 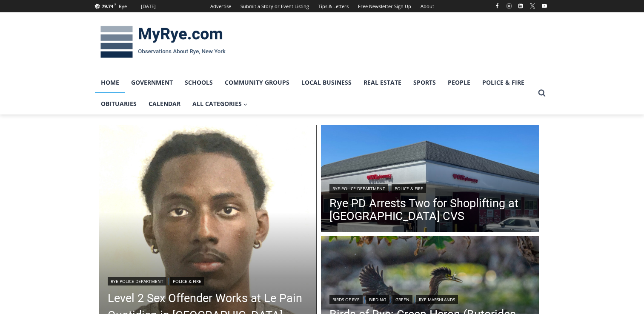 I want to click on a: People, so click(x=459, y=83).